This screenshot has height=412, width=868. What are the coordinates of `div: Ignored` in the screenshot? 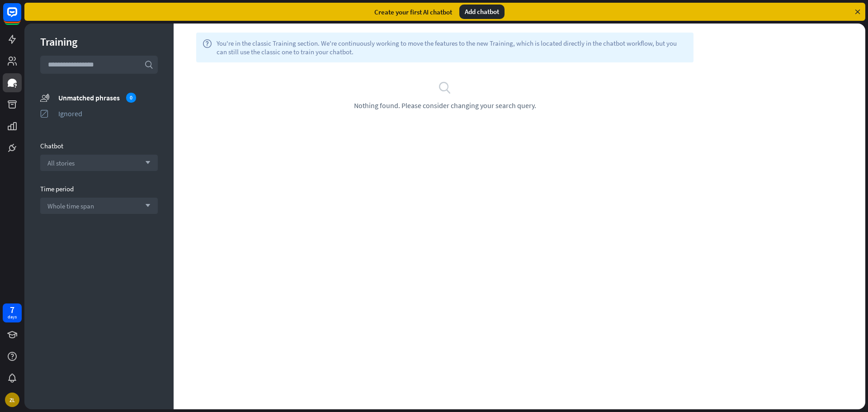 It's located at (108, 113).